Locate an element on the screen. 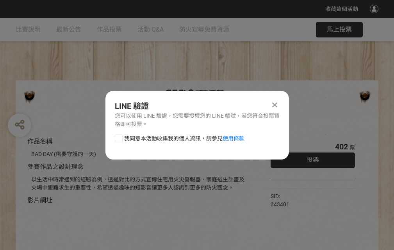  span: 票 is located at coordinates (352, 147).